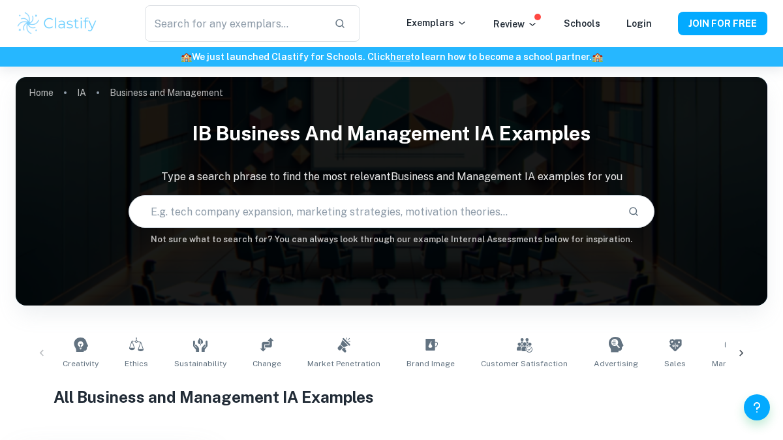  What do you see at coordinates (82, 93) in the screenshot?
I see `a: IA` at bounding box center [82, 93].